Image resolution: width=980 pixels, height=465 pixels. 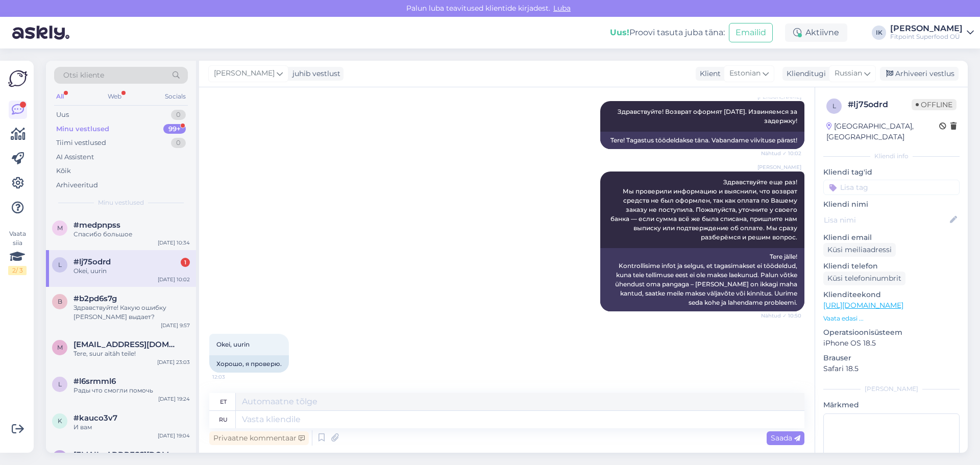 I want to click on span: Здравствуйте еще раз! Мы проверили информацию и выяснили, что возврат средств не был оформлен, та..., so click(x=704, y=209).